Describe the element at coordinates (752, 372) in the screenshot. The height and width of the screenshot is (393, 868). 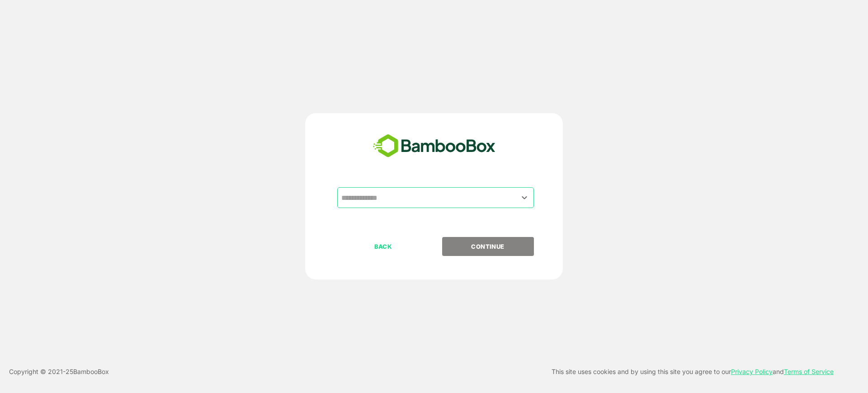
I see `a: Privacy Policy` at that location.